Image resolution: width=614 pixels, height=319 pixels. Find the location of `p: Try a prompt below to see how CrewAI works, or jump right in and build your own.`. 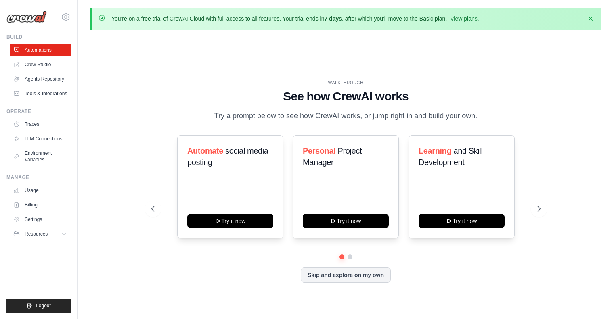

p: Try a prompt below to see how CrewAI works, or jump right in and build your own. is located at coordinates (346, 116).